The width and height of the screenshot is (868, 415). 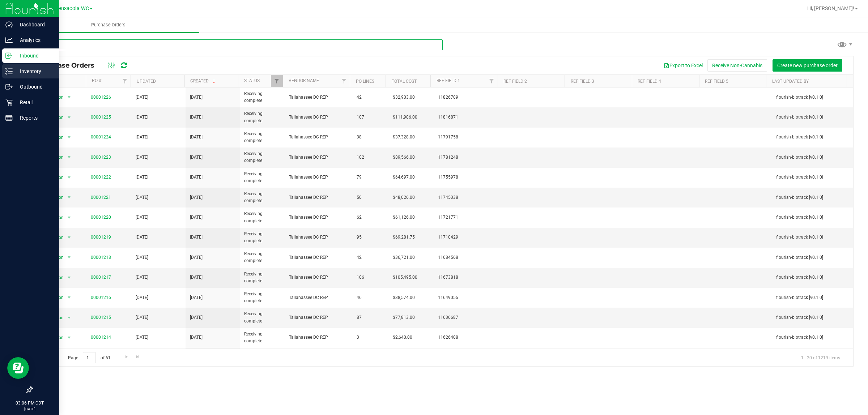 I want to click on span: 11755978, so click(x=467, y=177).